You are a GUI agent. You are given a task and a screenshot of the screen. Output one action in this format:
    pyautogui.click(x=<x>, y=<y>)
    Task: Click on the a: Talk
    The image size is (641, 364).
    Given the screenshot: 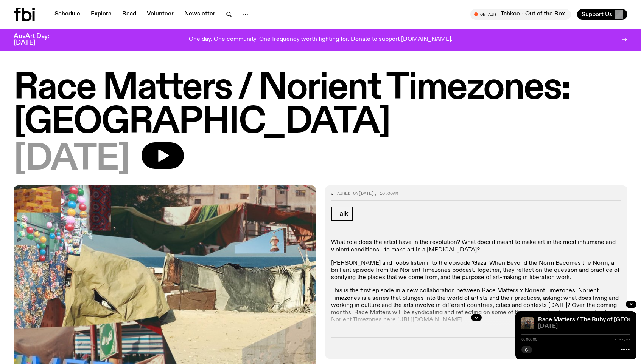 What is the action you would take?
    pyautogui.click(x=342, y=214)
    